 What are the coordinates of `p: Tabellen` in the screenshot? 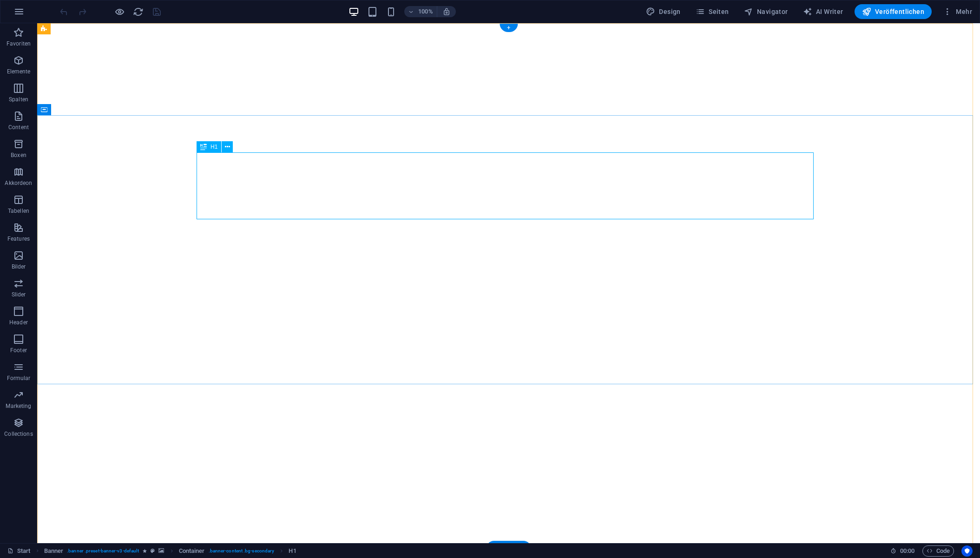 It's located at (19, 211).